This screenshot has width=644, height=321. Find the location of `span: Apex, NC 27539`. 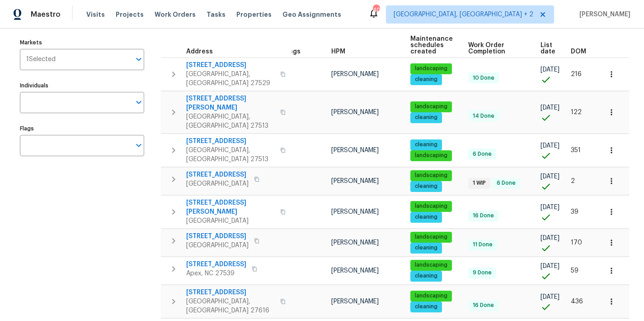

span: Apex, NC 27539 is located at coordinates (216, 273).